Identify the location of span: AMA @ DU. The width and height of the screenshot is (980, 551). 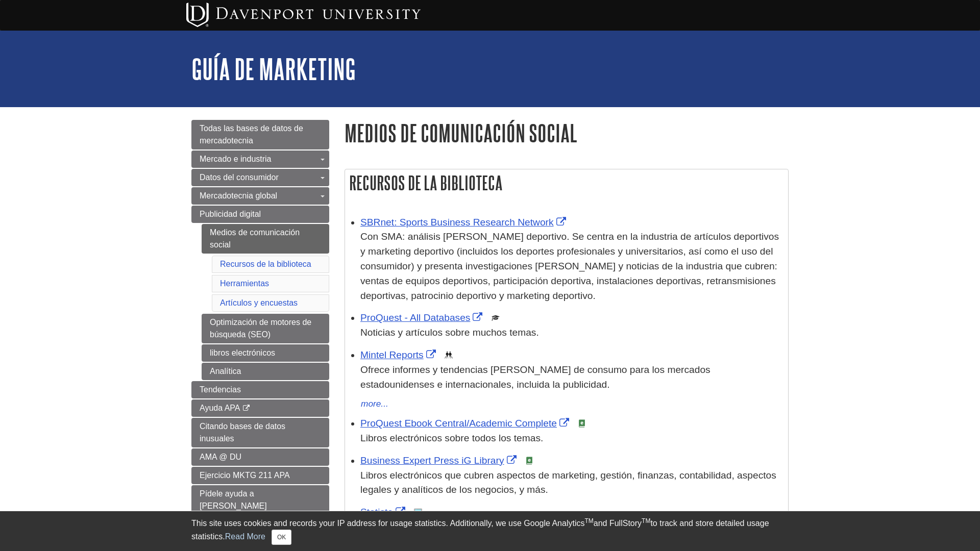
(220, 456).